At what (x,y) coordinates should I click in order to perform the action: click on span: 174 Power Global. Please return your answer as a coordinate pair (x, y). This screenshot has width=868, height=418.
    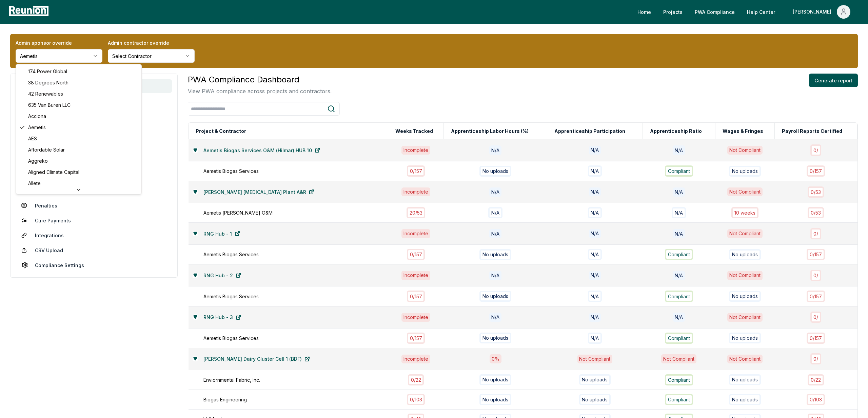
    Looking at the image, I should click on (47, 71).